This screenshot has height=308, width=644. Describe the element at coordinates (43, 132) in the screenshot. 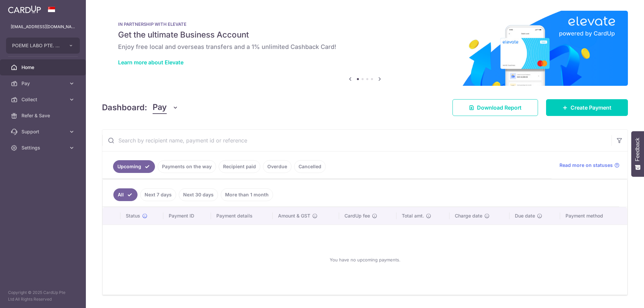

I see `span: Support` at that location.